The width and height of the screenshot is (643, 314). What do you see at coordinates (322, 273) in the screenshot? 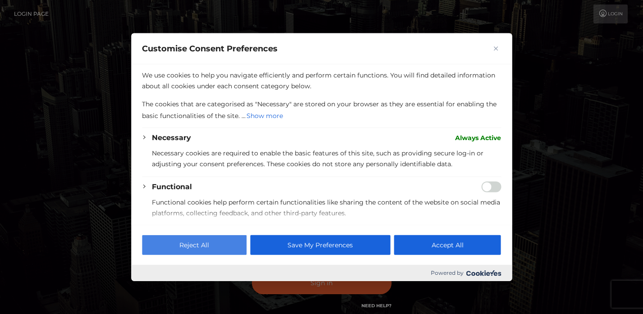
I see `div: Powered by` at bounding box center [322, 273].